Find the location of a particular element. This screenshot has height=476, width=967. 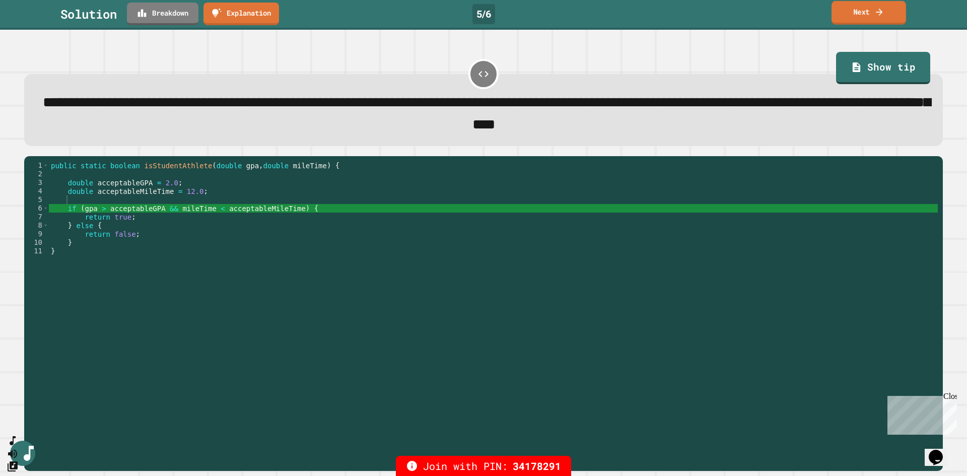

button: Change Music is located at coordinates (13, 466).